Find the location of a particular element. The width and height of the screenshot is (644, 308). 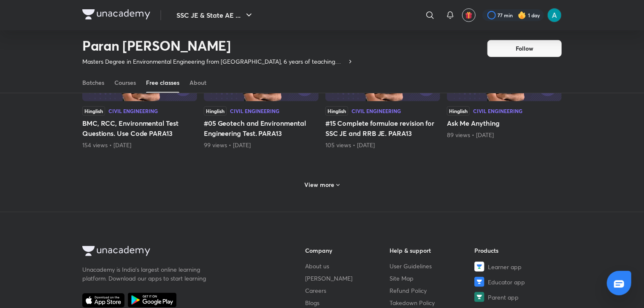

h5: #15 Complete formulae revision for SSC JE and RRB JE. PARA13 is located at coordinates (383, 128).